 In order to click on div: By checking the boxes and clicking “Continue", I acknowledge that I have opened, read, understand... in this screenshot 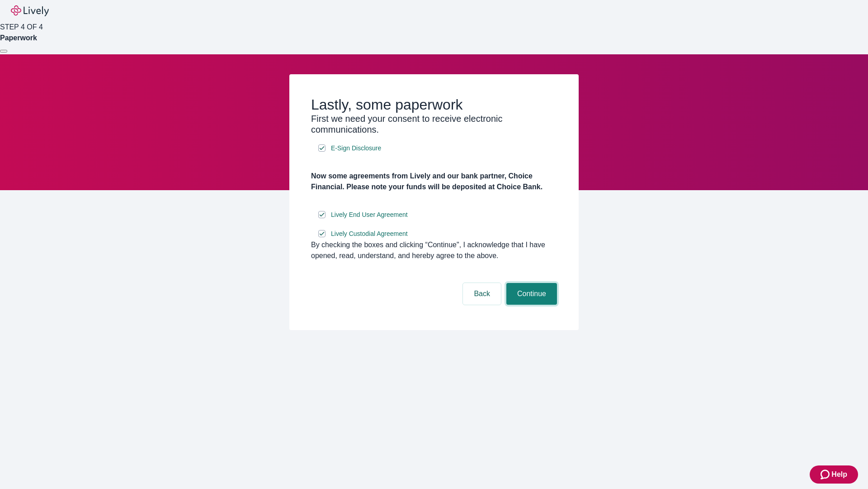, I will do `click(434, 251)`.